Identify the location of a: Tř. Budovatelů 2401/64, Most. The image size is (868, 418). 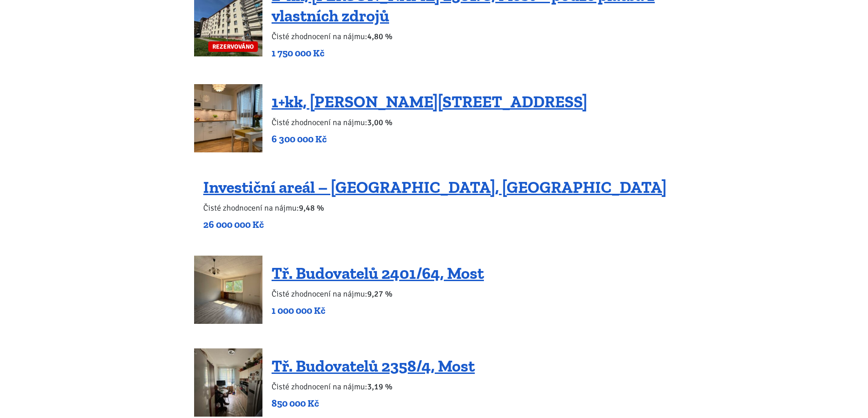
(378, 273).